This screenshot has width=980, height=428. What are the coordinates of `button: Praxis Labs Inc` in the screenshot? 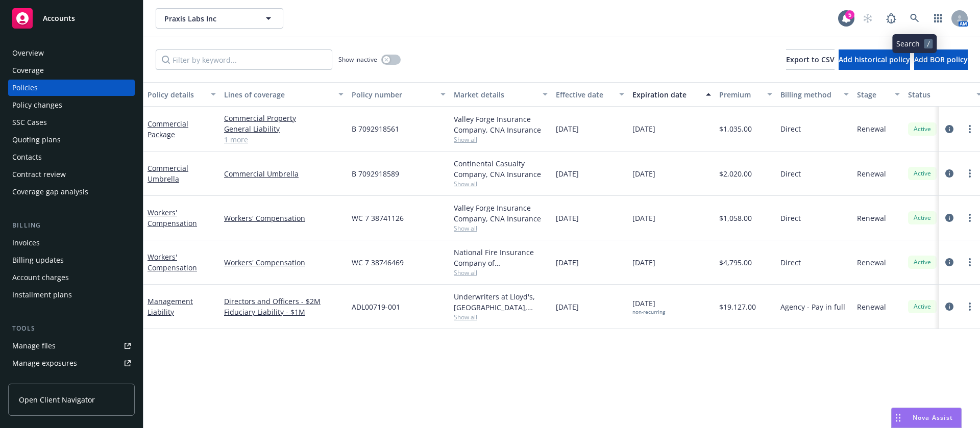 It's located at (219, 18).